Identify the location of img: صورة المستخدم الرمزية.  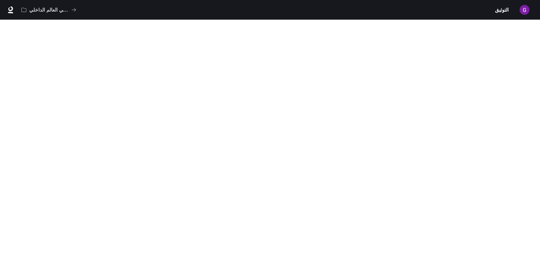
(525, 10).